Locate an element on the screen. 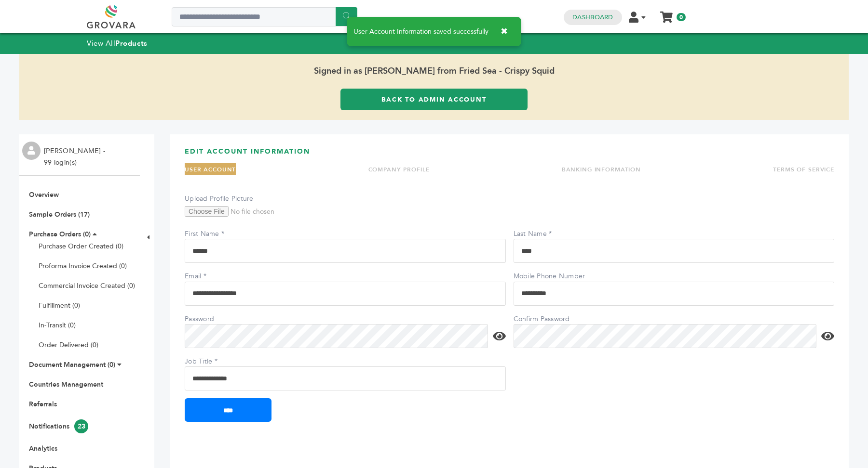 The height and width of the screenshot is (468, 868). a: Countries Management is located at coordinates (66, 385).